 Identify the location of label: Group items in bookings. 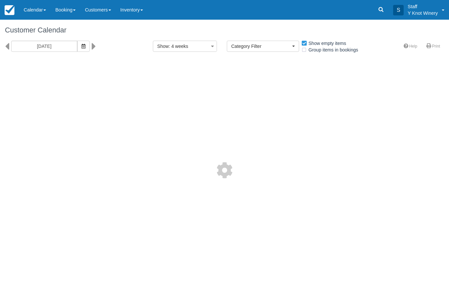
(331, 50).